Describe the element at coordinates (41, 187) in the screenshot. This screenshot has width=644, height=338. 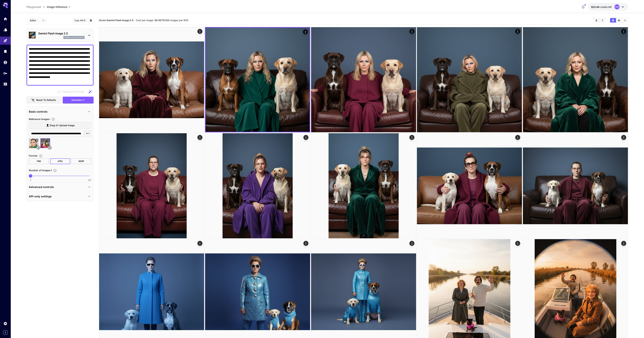
I see `p: Advanced controls` at that location.